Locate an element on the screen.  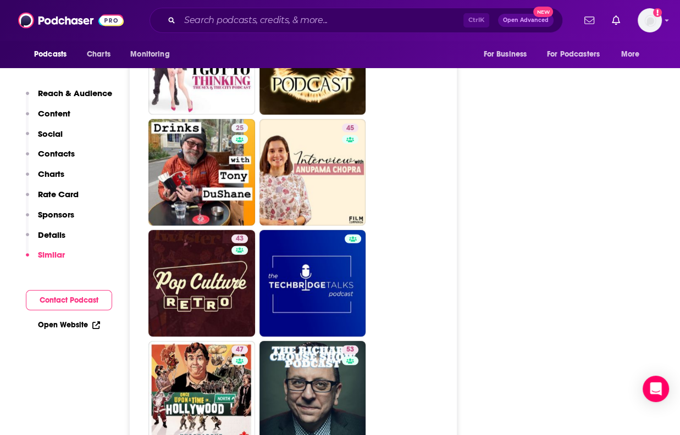
p: Social is located at coordinates (50, 133).